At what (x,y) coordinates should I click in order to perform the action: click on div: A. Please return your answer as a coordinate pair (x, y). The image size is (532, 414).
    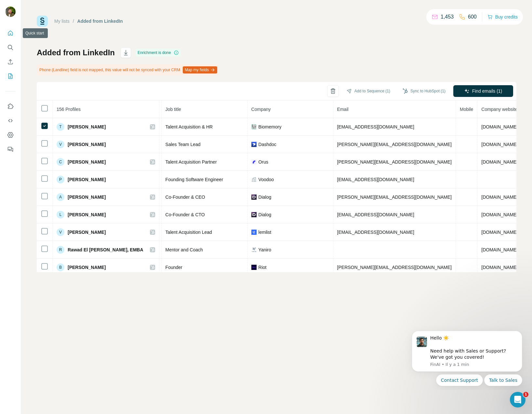
    Looking at the image, I should click on (60, 197).